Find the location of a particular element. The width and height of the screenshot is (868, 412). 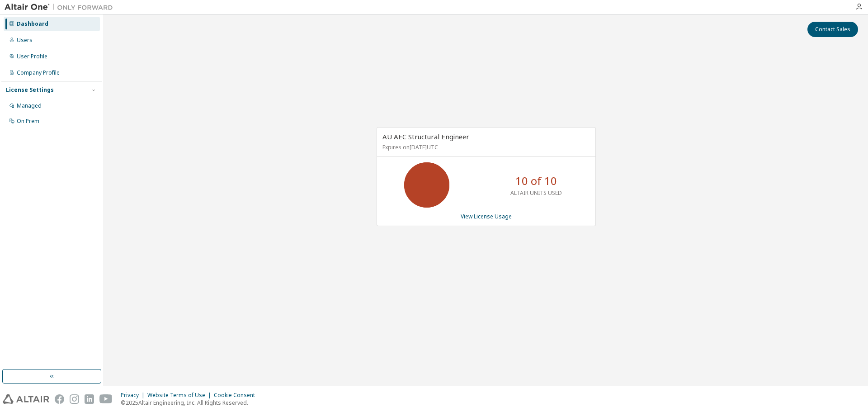

div: Cookie Consent is located at coordinates (237, 395).